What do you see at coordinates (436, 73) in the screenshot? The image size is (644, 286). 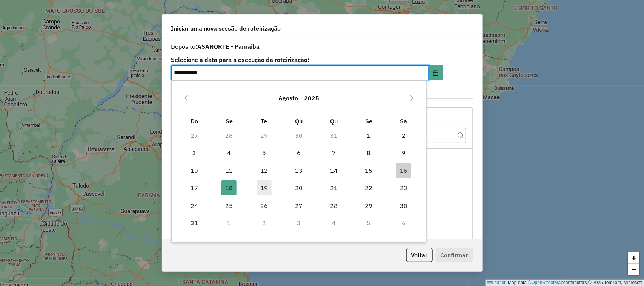 I see `button: Choose Date` at bounding box center [436, 73].